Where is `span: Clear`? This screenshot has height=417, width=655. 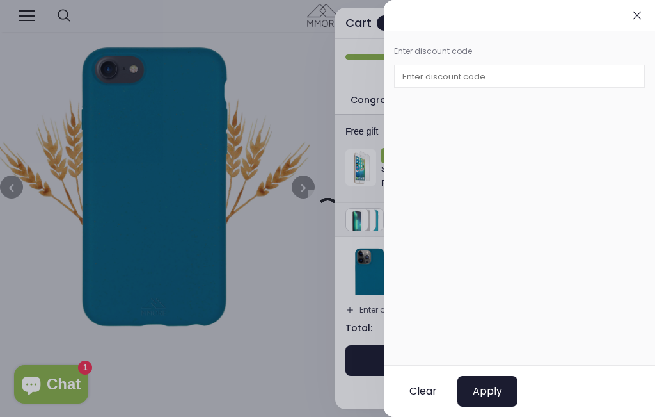
span: Clear is located at coordinates (423, 391).